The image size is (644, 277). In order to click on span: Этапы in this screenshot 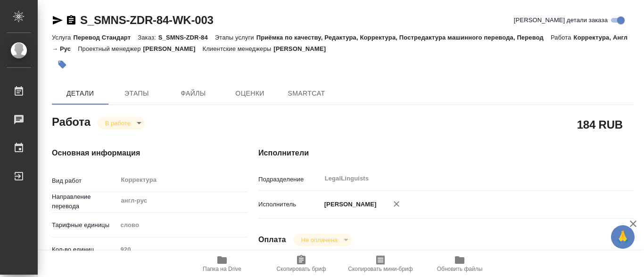, I will do `click(137, 93)`.